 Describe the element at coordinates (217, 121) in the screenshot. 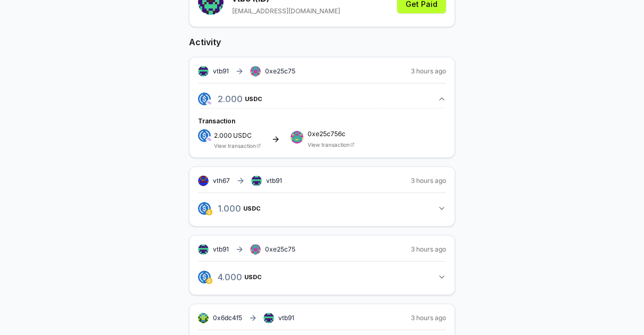

I see `span: Transaction` at that location.